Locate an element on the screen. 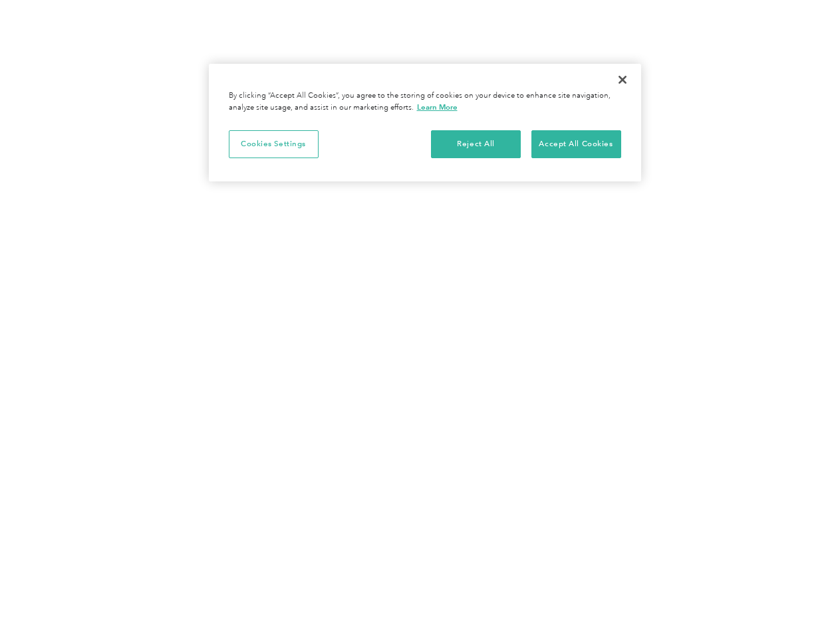 The image size is (840, 638). div: By clicking “Accept All Cookies”, you agree to the storing of cookies on your device to enhance s... is located at coordinates (425, 102).